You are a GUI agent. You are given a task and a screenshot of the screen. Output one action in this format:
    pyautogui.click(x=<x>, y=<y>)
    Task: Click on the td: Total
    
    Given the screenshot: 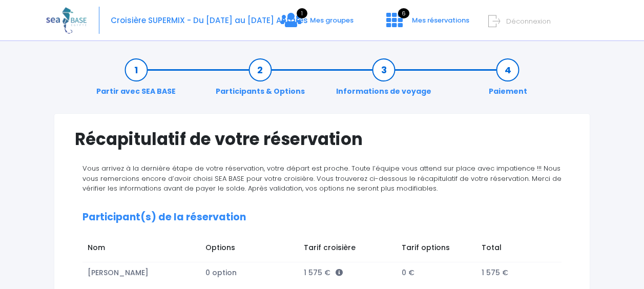 What is the action you would take?
    pyautogui.click(x=514, y=250)
    